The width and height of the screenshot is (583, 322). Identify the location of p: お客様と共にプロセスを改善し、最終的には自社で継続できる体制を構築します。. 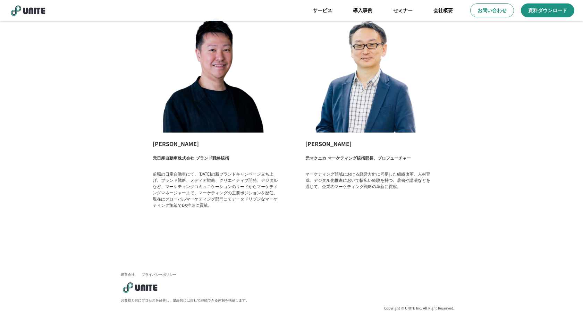
(185, 300).